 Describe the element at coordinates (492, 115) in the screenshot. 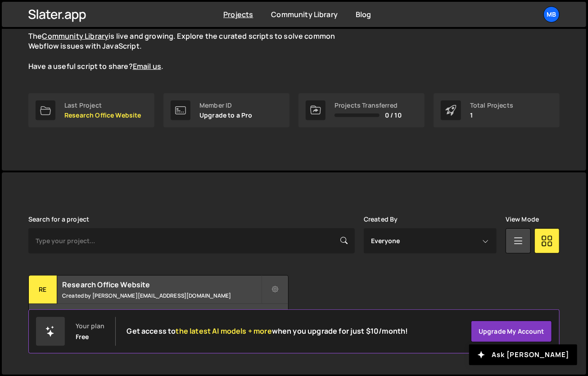

I see `p: 1` at that location.